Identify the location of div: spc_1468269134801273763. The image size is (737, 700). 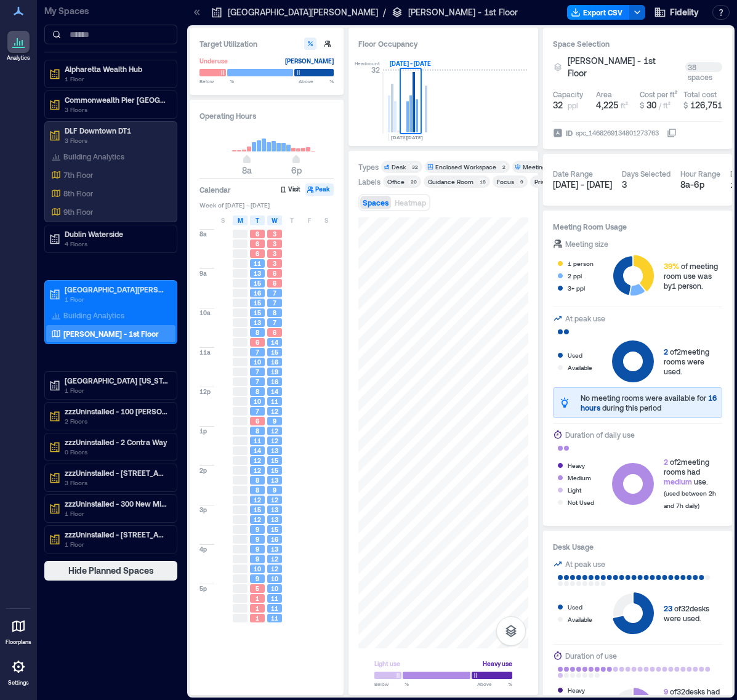
(617, 133).